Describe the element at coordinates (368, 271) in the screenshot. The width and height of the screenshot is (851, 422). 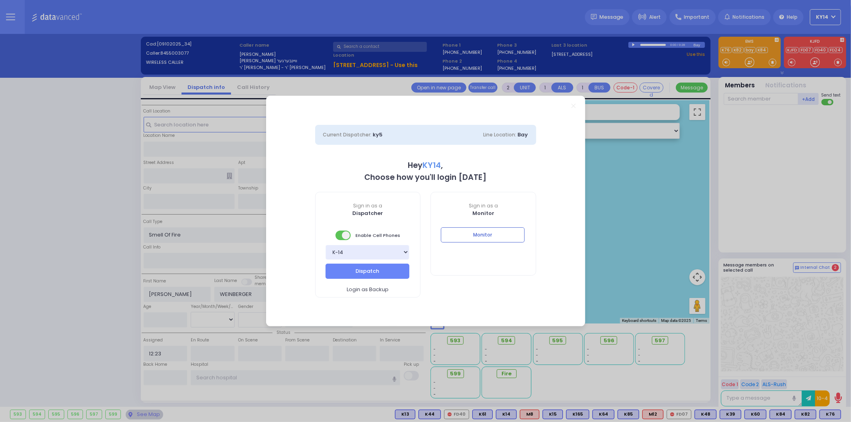
I see `button: Dispatch` at that location.